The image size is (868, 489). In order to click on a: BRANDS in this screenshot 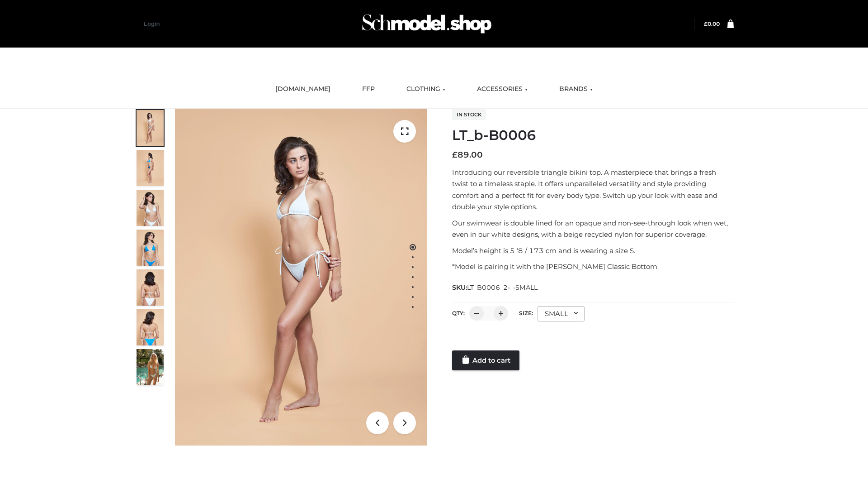, I will do `click(576, 89)`.